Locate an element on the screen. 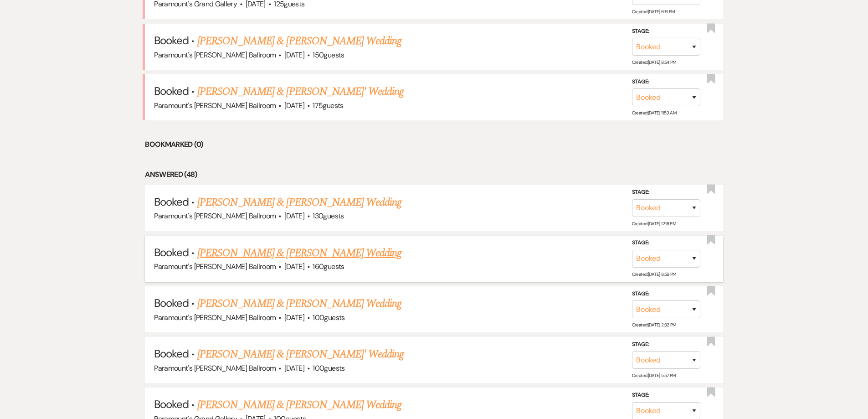 Image resolution: width=868 pixels, height=419 pixels. span: 160 guests is located at coordinates (328, 266).